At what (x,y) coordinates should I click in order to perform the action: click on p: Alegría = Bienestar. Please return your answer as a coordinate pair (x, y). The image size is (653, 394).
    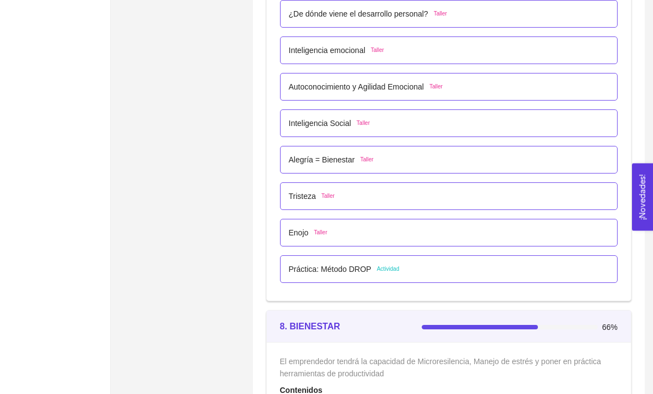
    Looking at the image, I should click on (321, 160).